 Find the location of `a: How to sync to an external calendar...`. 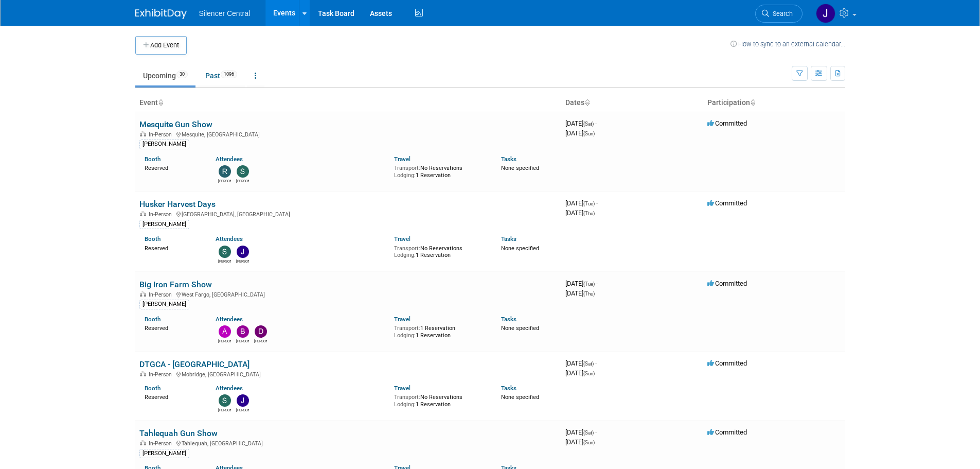

a: How to sync to an external calendar... is located at coordinates (788, 44).